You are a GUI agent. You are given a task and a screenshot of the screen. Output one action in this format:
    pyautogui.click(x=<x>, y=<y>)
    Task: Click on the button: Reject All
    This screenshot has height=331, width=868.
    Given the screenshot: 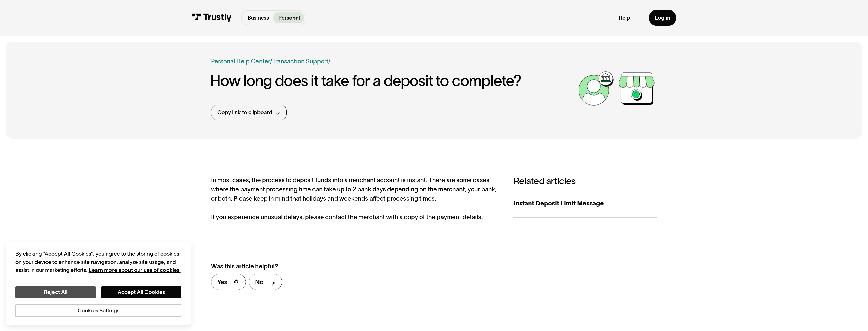 What is the action you would take?
    pyautogui.click(x=55, y=292)
    